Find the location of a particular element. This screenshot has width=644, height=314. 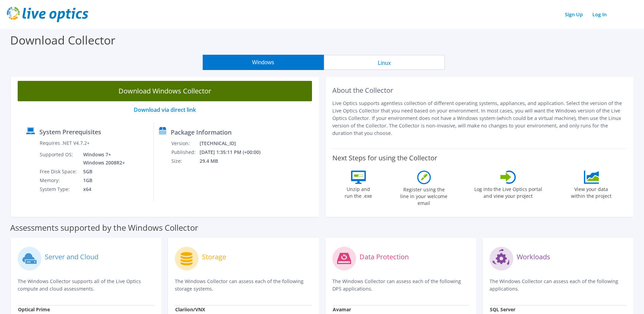

h2: About the Collector is located at coordinates (479, 90).